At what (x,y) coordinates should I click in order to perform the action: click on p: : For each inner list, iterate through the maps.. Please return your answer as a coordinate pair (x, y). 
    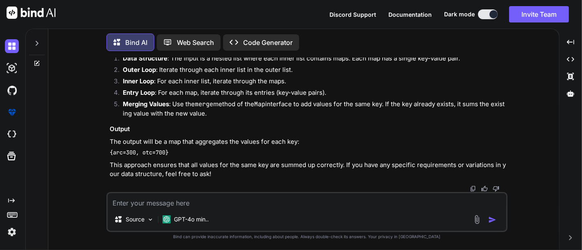
    Looking at the image, I should click on (314, 81).